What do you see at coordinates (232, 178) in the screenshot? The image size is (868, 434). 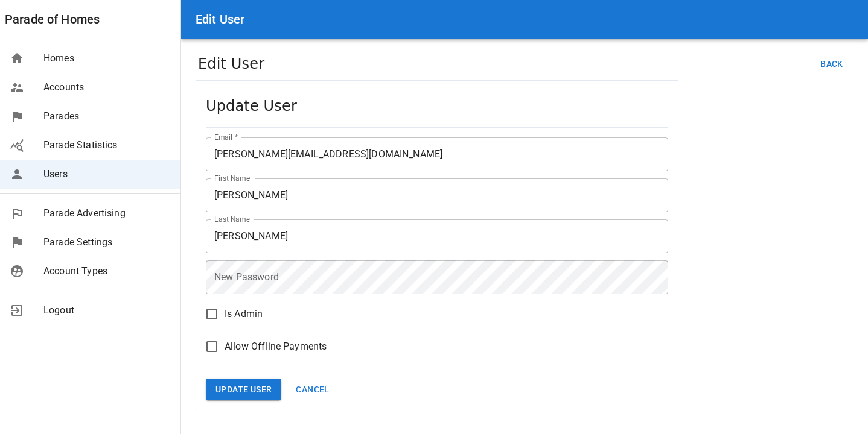 I see `label: First Name` at bounding box center [232, 178].